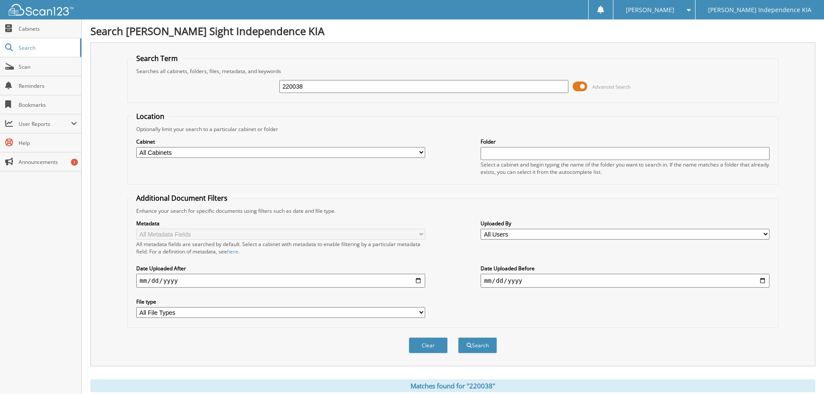 This screenshot has width=824, height=394. What do you see at coordinates (182, 198) in the screenshot?
I see `legend: Additional Document Filters` at bounding box center [182, 198].